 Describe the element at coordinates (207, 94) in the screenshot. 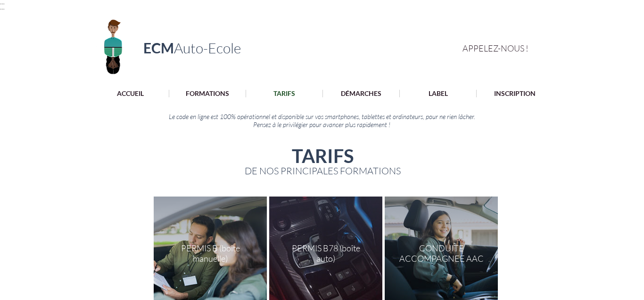

I see `p: FORMATIONS` at that location.